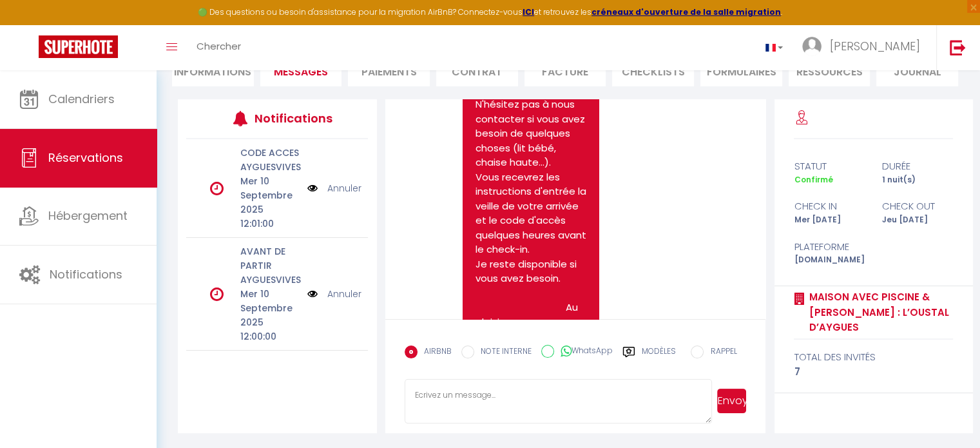 The width and height of the screenshot is (980, 448). Describe the element at coordinates (528, 12) in the screenshot. I see `strong: ICI` at that location.